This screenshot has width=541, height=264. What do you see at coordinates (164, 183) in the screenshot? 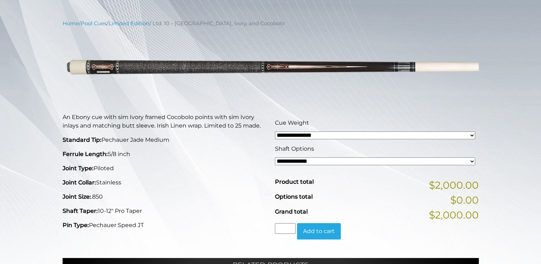
I see `p: Stainless` at bounding box center [164, 183].